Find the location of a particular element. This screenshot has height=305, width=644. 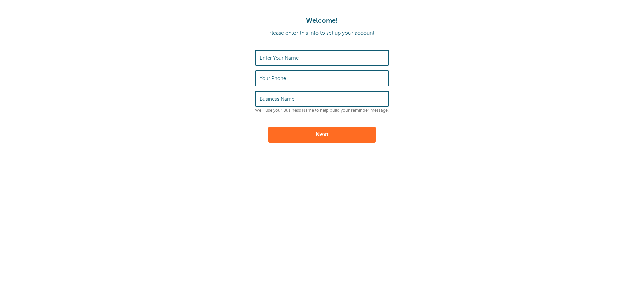

button: Next is located at coordinates (322, 134).